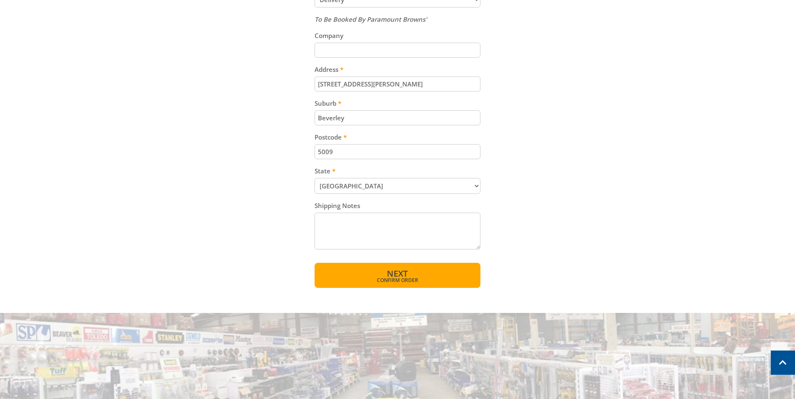  Describe the element at coordinates (397, 69) in the screenshot. I see `label: Address` at that location.